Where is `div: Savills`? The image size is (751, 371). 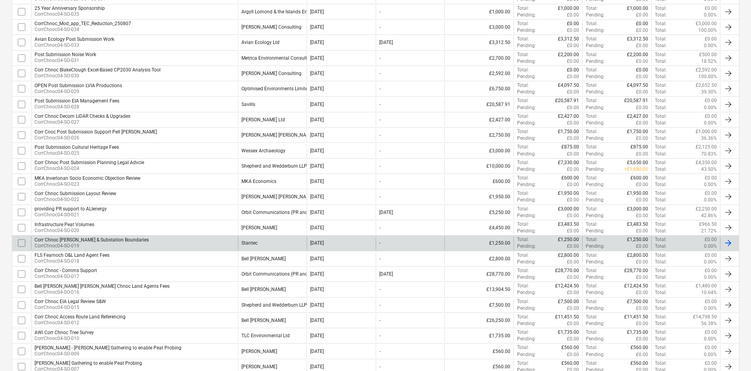 div: Savills is located at coordinates (248, 104).